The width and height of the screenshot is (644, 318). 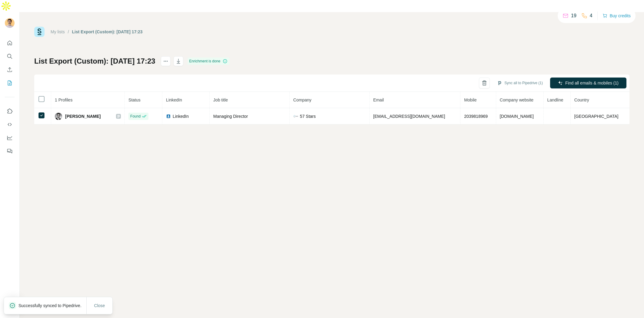 I want to click on a: My lists, so click(x=57, y=32).